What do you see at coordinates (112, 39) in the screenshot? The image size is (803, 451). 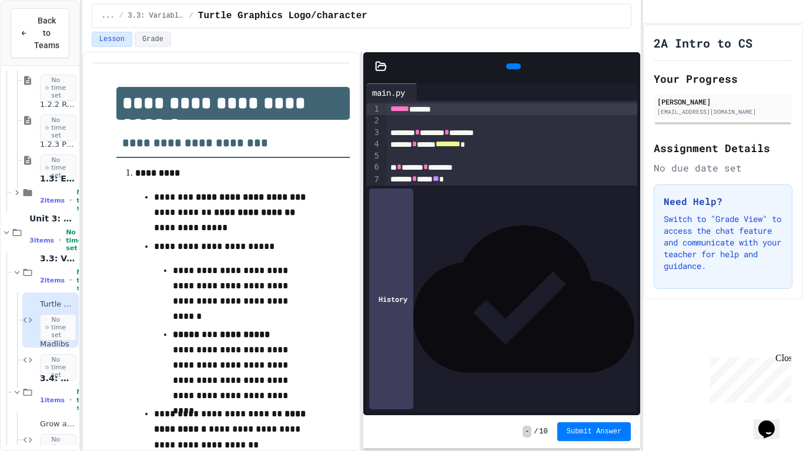 I see `button: Lesson` at bounding box center [112, 39].